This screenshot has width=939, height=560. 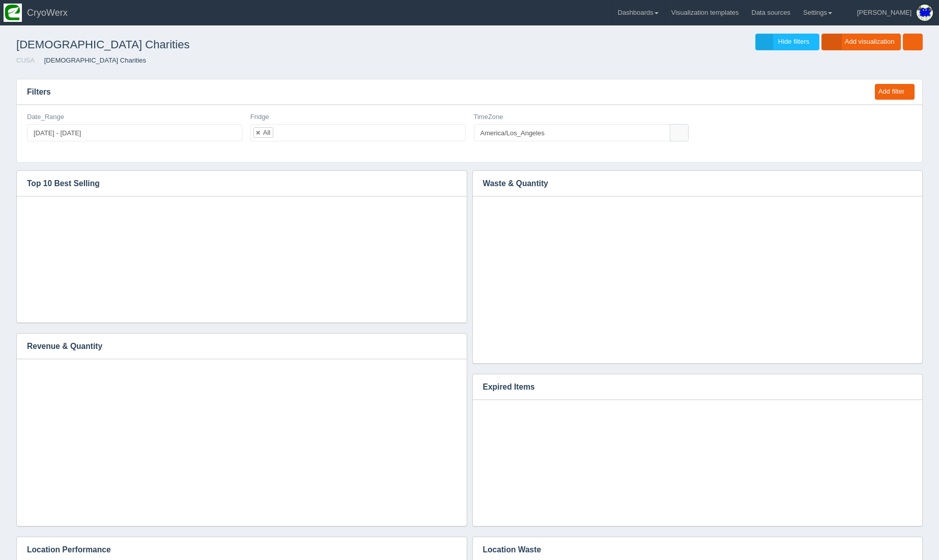 What do you see at coordinates (13, 13) in the screenshot?
I see `img: so2zg2bv3y2ub16hxtjr.png` at bounding box center [13, 13].